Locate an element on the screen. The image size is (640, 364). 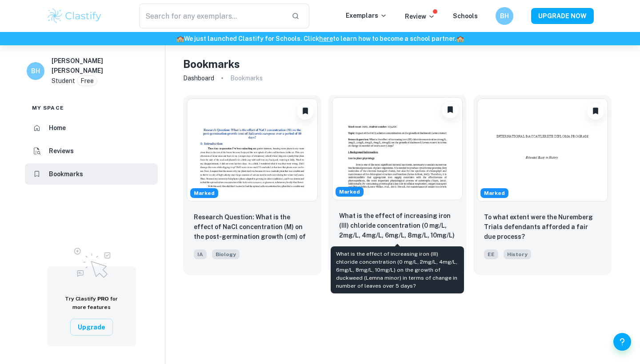
p: Free is located at coordinates (87, 81).